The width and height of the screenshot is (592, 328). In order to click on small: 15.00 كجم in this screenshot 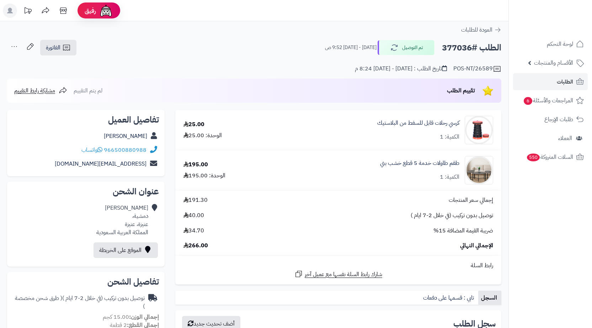, I will do `click(131, 317)`.